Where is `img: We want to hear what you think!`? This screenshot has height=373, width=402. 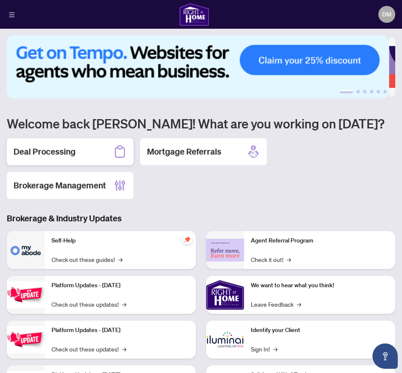
img: We want to hear what you think! is located at coordinates (225, 295).